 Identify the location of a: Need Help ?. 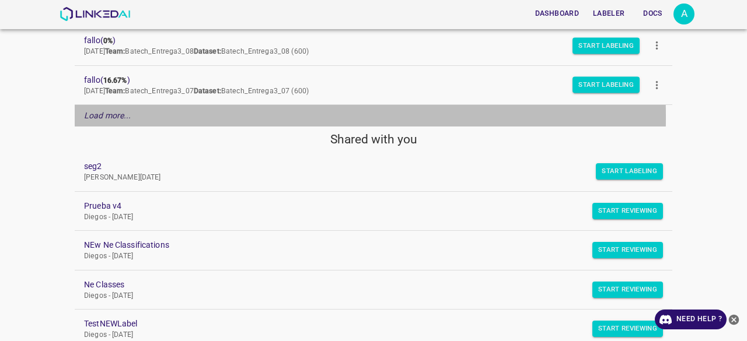
(690, 320).